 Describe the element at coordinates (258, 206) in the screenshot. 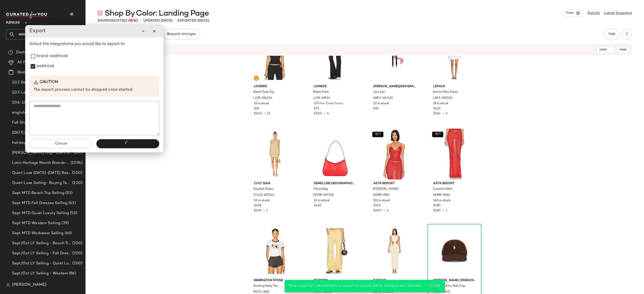

I see `span: $458` at that location.